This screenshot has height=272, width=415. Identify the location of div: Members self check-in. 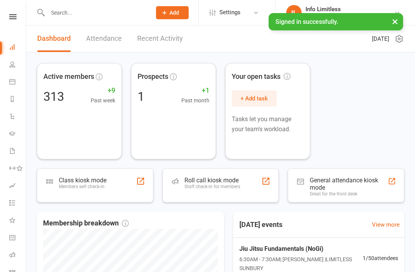
(83, 186).